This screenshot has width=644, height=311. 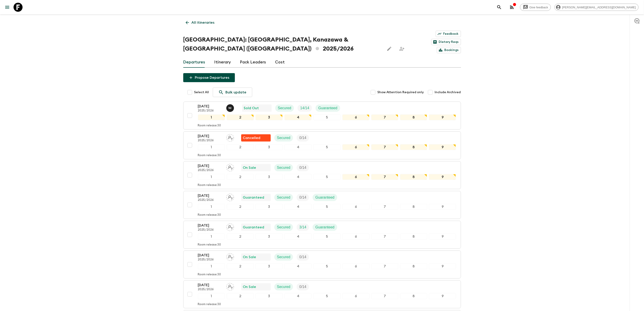 What do you see at coordinates (209, 77) in the screenshot?
I see `button: Propose Departures` at bounding box center [209, 77].